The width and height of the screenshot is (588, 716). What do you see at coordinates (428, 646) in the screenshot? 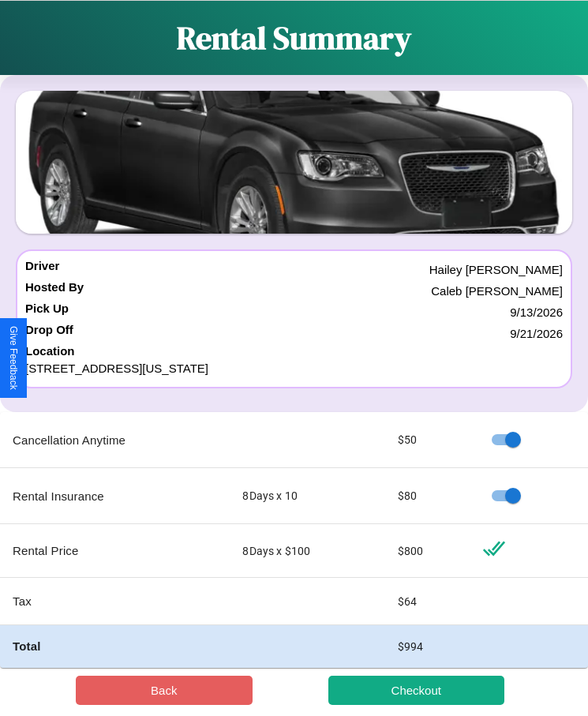
I see `td: $ 994` at bounding box center [428, 646].